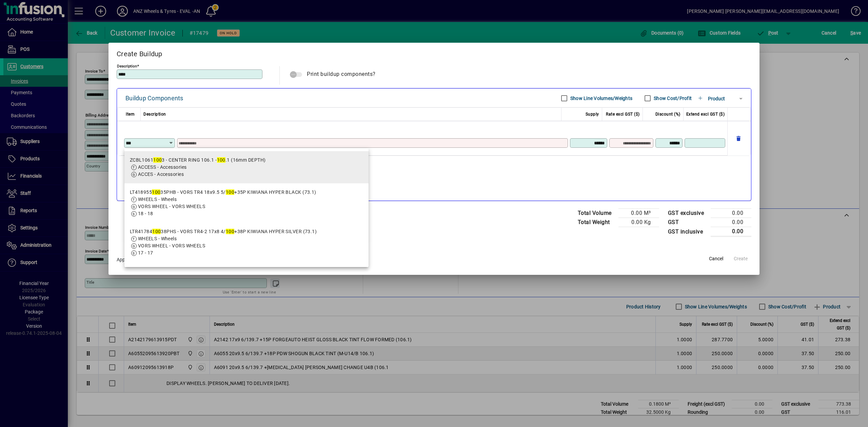 The height and width of the screenshot is (427, 868). What do you see at coordinates (198, 160) in the screenshot?
I see `div: ZCBL1061 3 - CENTER RING 106.1 - .1 (16mm DEPTH)` at bounding box center [198, 160].